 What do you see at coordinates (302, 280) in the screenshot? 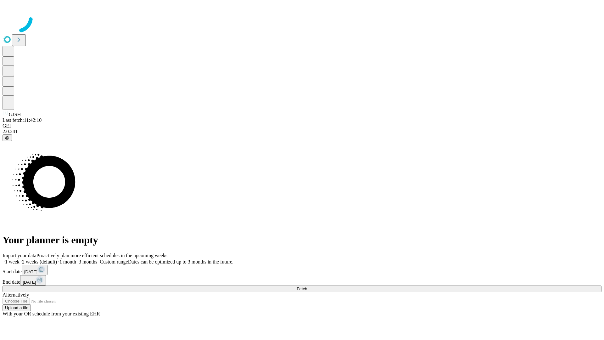
I see `div: End date` at bounding box center [302, 280].